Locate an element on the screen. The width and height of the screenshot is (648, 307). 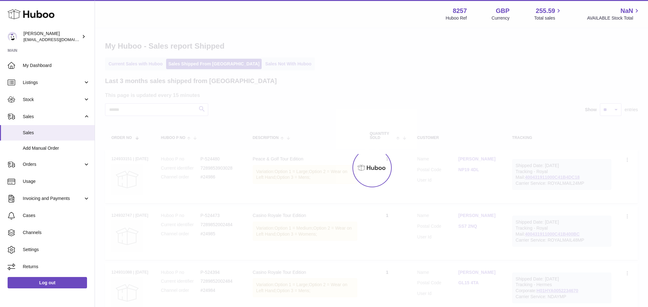
span: Returns is located at coordinates (56, 267).